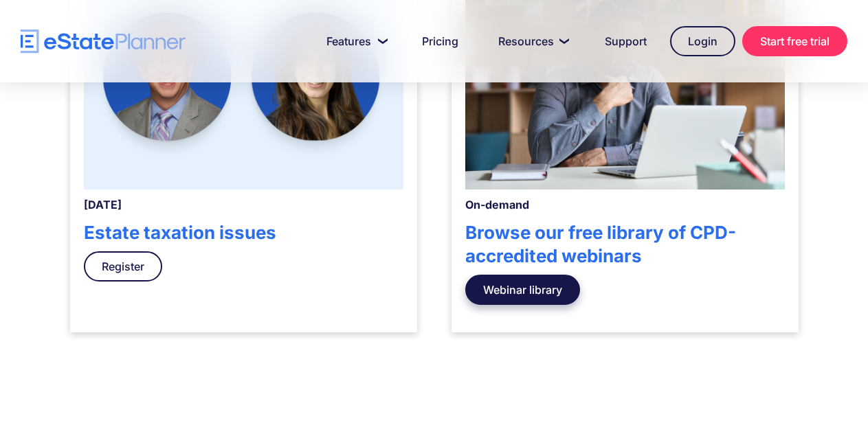 The height and width of the screenshot is (436, 868). Describe the element at coordinates (440, 41) in the screenshot. I see `a: Pricing` at that location.